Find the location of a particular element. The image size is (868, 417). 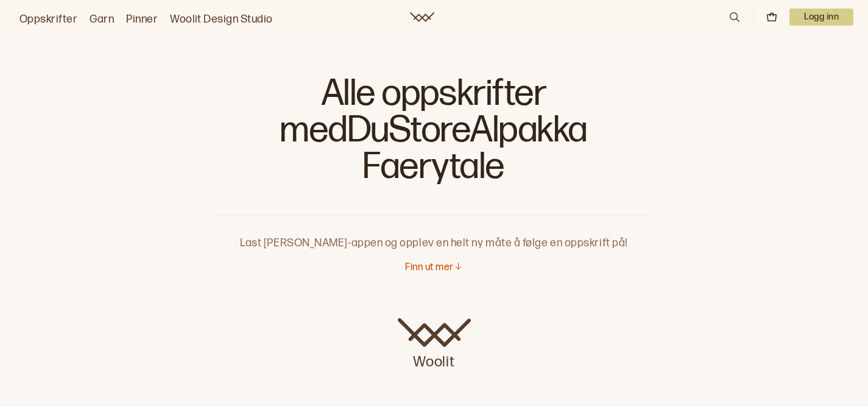

button: Finn ut mer is located at coordinates (434, 267).